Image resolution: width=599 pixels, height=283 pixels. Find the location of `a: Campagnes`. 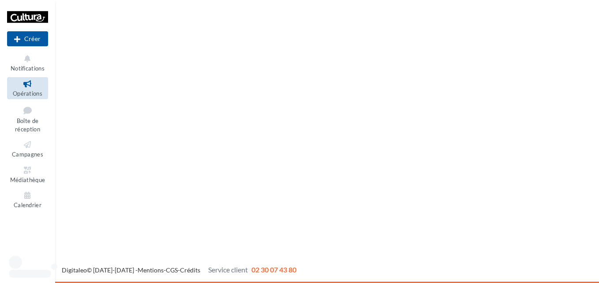

a: Campagnes is located at coordinates (27, 149).